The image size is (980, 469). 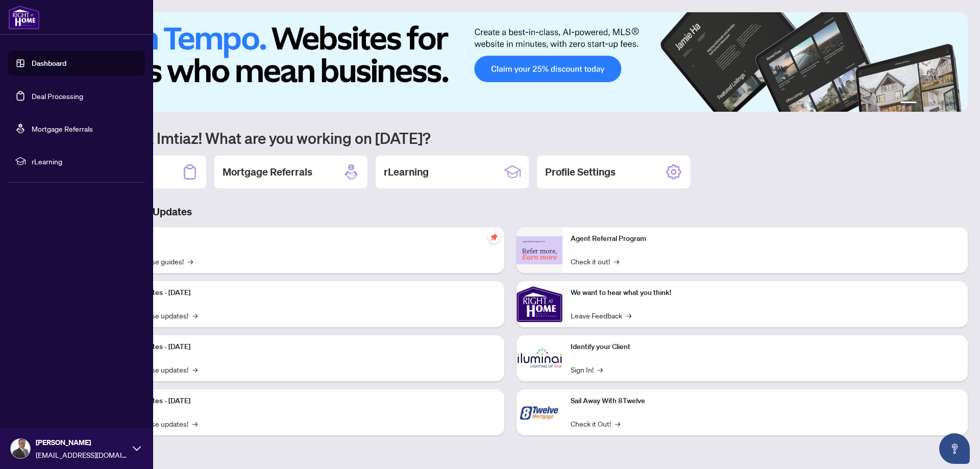 What do you see at coordinates (20, 449) in the screenshot?
I see `img: Profile Icon` at bounding box center [20, 449].